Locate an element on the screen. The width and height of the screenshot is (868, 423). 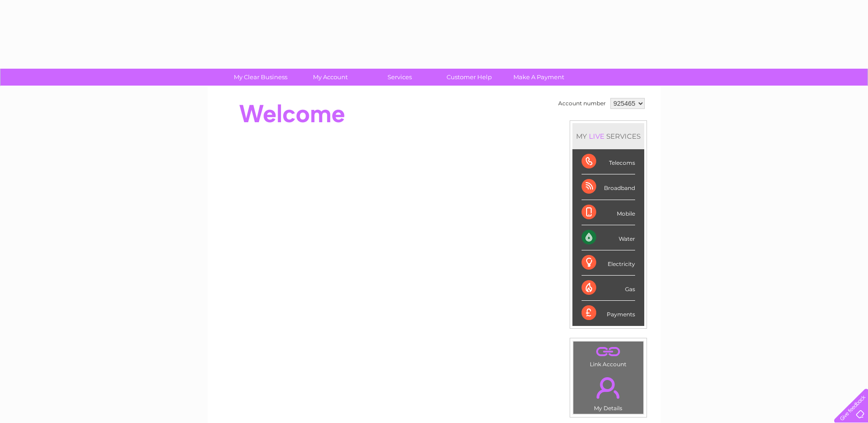
a: Make A Payment is located at coordinates (539, 77).